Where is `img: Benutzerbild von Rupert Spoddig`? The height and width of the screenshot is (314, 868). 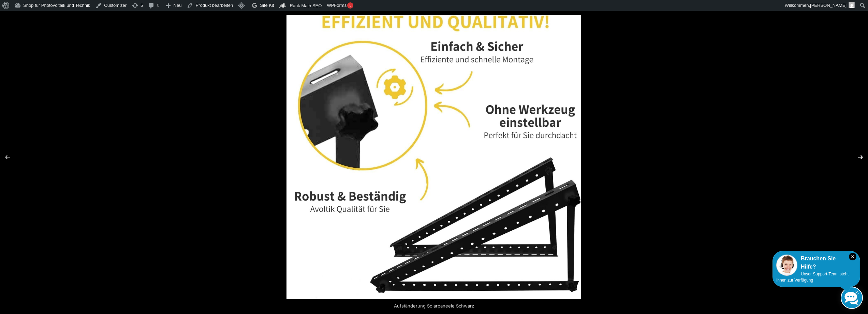 img: Benutzerbild von Rupert Spoddig is located at coordinates (852, 5).